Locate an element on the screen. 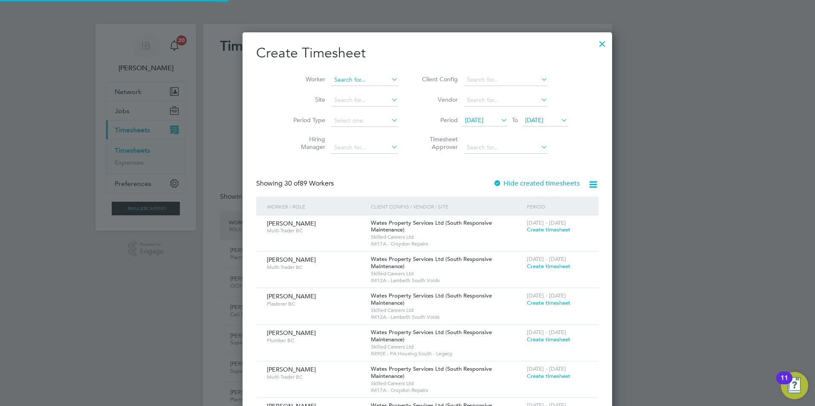  label: Period Type is located at coordinates (306, 120).